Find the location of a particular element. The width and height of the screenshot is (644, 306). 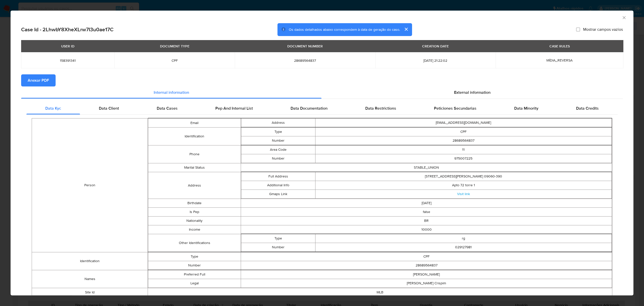

td: 10000 is located at coordinates (427, 230).